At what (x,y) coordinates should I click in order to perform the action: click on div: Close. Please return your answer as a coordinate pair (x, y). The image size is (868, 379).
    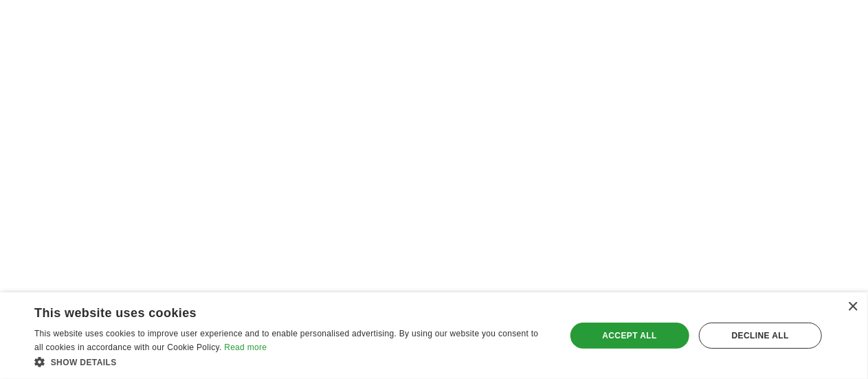
    Looking at the image, I should click on (852, 307).